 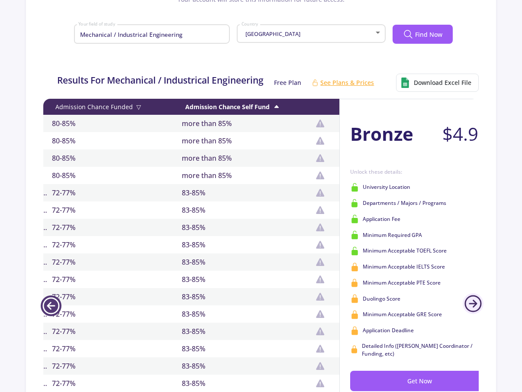 What do you see at coordinates (288, 82) in the screenshot?
I see `span: Free Plan` at bounding box center [288, 82].